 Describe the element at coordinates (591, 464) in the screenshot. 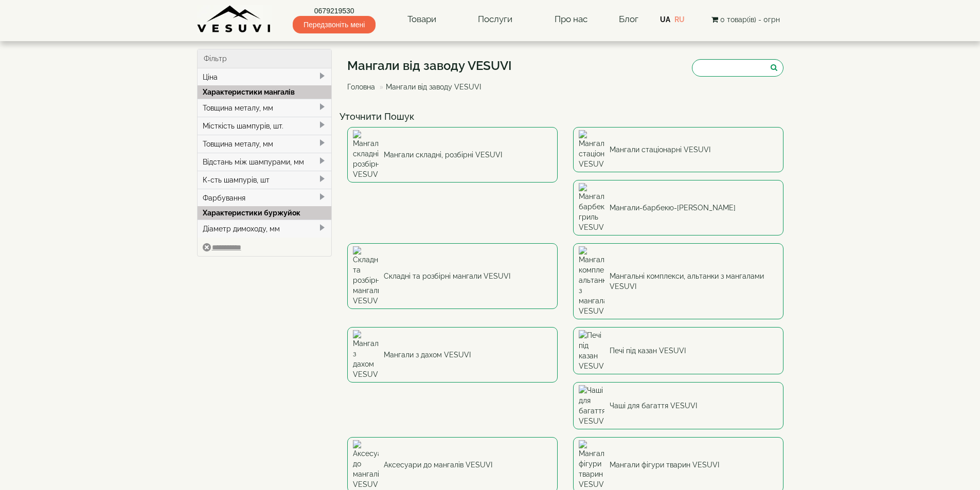

I see `img: Мангали фігури тварин VESUVI` at that location.